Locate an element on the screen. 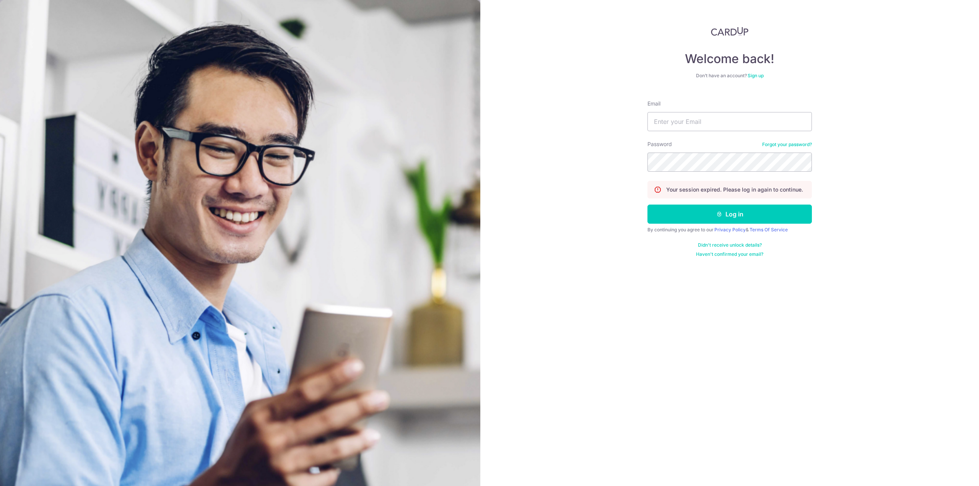 Image resolution: width=979 pixels, height=486 pixels. h4: Welcome back! is located at coordinates (730, 59).